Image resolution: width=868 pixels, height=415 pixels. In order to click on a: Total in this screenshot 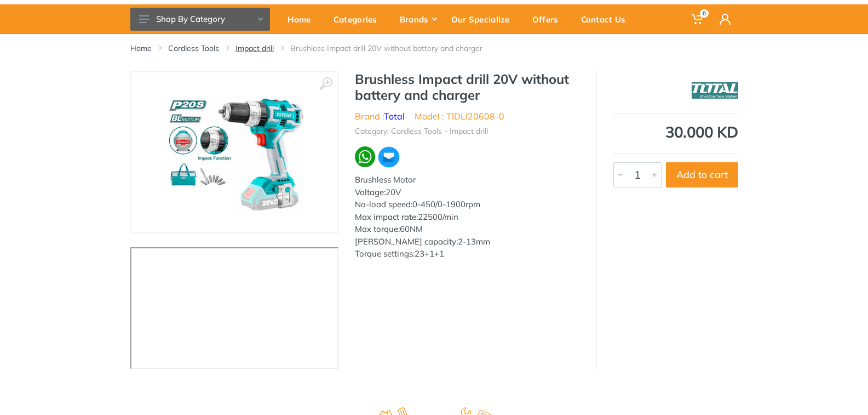, I will do `click(395, 116)`.